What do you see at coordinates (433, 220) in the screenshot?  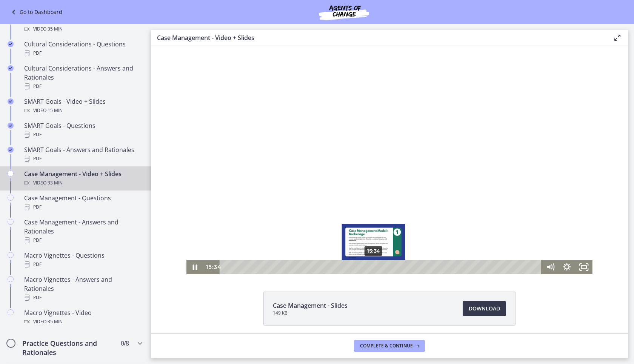 I see `button: Fullscreen` at bounding box center [433, 220].